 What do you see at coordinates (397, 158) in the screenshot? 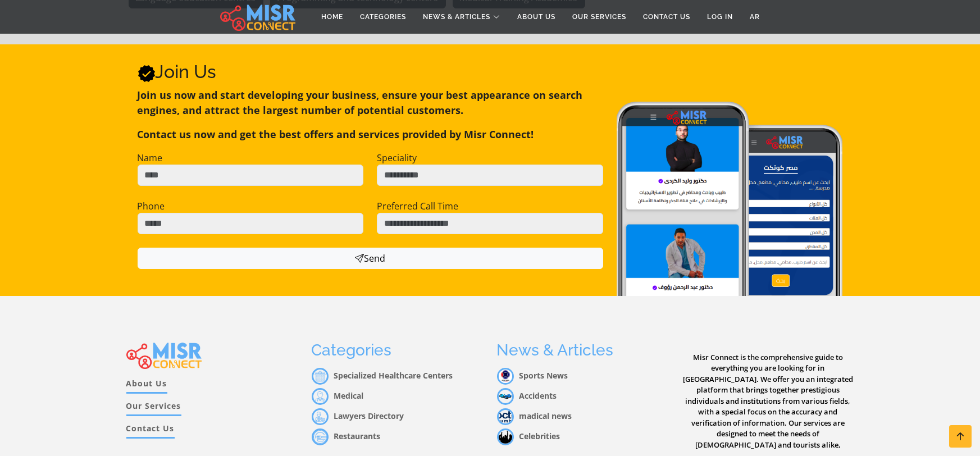
I see `label: Speciality` at bounding box center [397, 158].